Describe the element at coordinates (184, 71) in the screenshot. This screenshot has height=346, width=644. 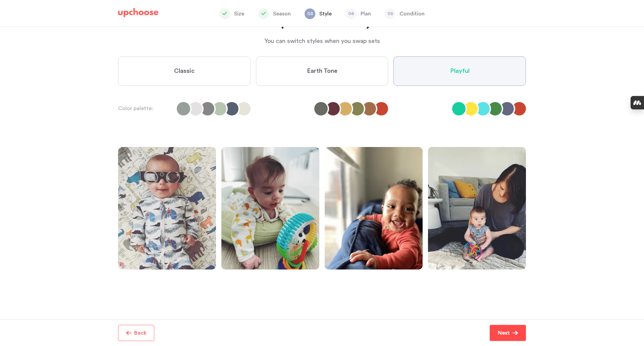
I see `span: Classic` at that location.